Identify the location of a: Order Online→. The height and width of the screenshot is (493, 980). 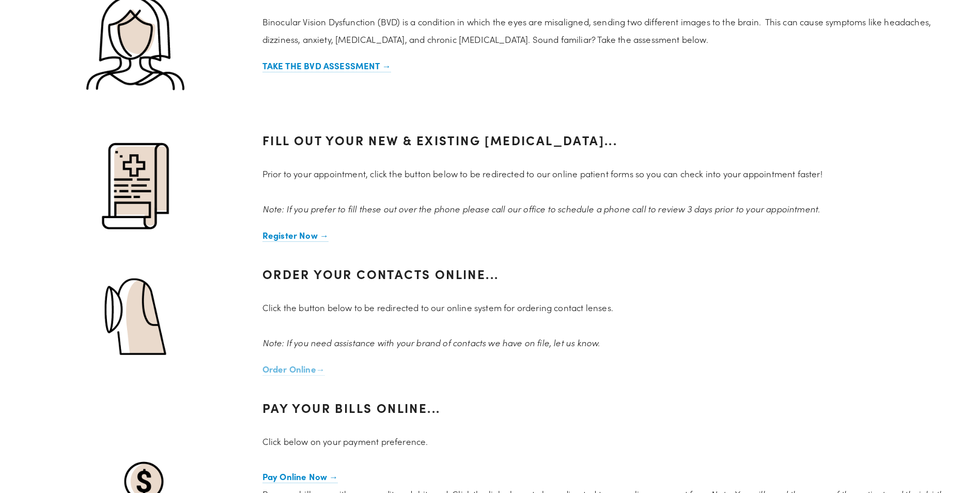
(294, 370).